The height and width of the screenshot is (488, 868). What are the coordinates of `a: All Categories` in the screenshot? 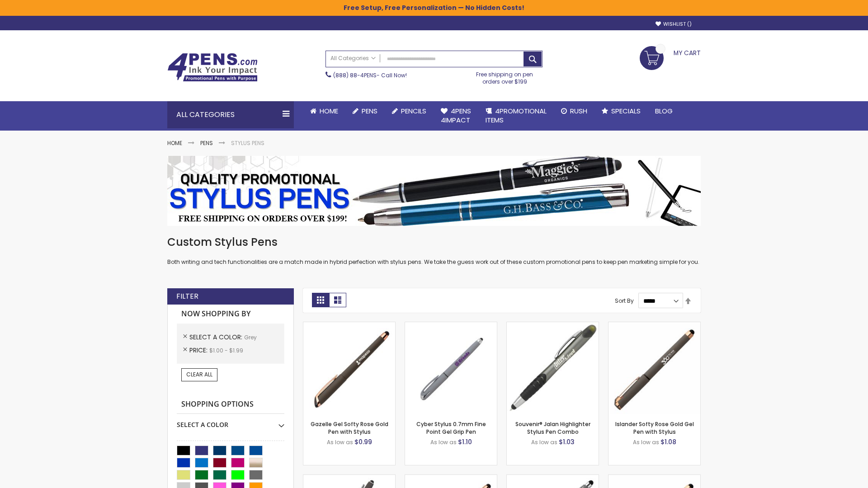 It's located at (353, 58).